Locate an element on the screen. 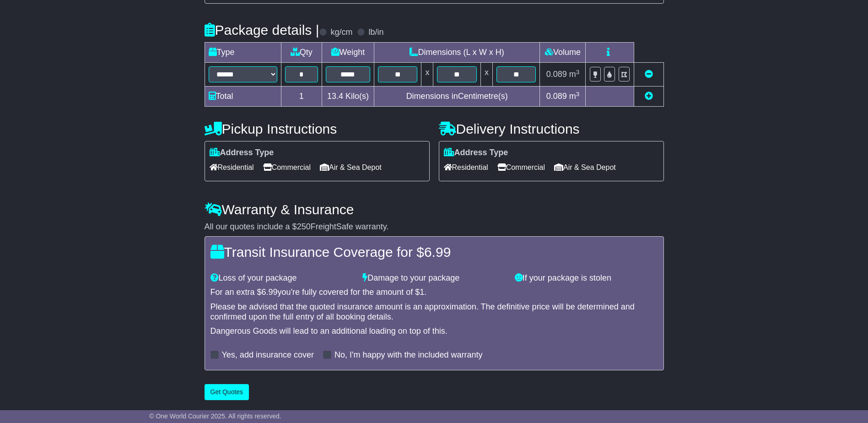 This screenshot has width=868, height=423. td: Type is located at coordinates (242, 53).